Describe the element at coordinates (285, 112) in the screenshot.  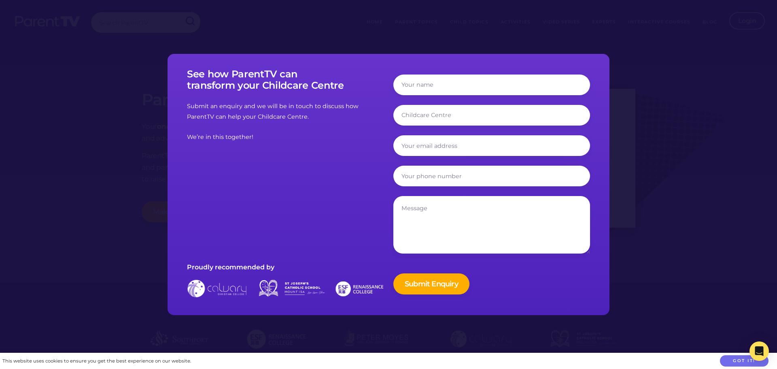
I see `p: Submit an enquiry and we will be in touch to discuss how ParentTV can help your Childcare Centre.` at that location.